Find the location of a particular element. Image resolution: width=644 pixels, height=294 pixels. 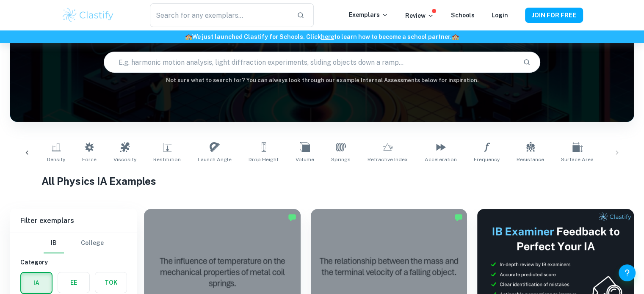

span: Density is located at coordinates (56, 159).